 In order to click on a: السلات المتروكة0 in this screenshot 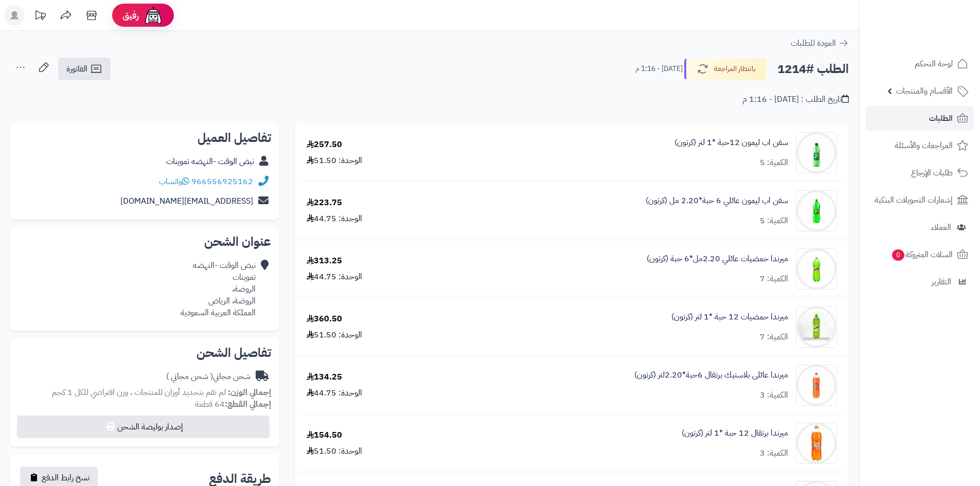, I will do `click(919, 255)`.